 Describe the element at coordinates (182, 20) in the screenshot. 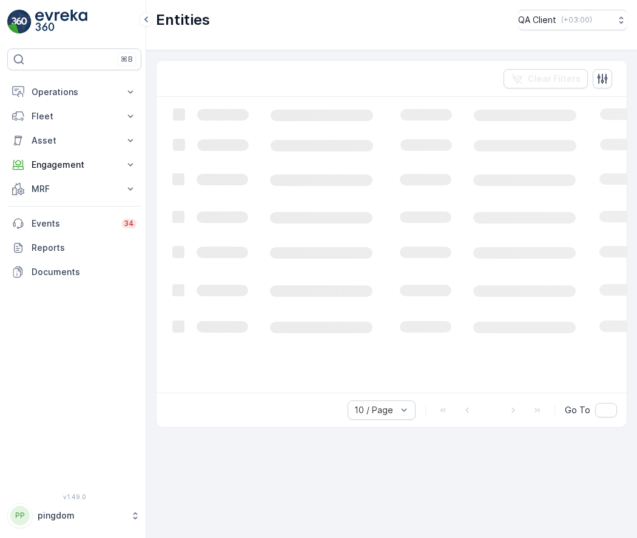

I see `p: Entities` at that location.